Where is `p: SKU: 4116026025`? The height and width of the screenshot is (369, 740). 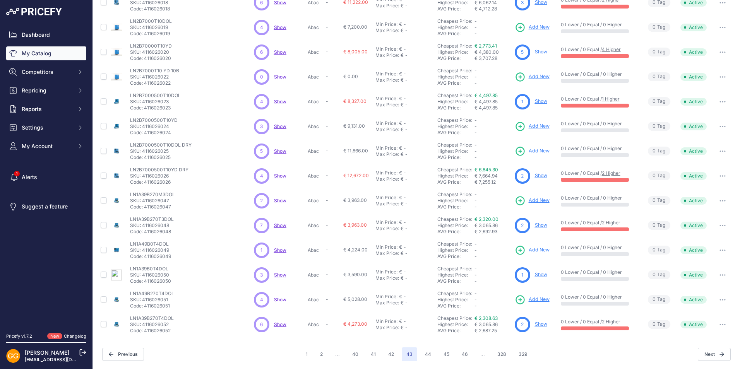
p: SKU: 4116026025 is located at coordinates (161, 151).